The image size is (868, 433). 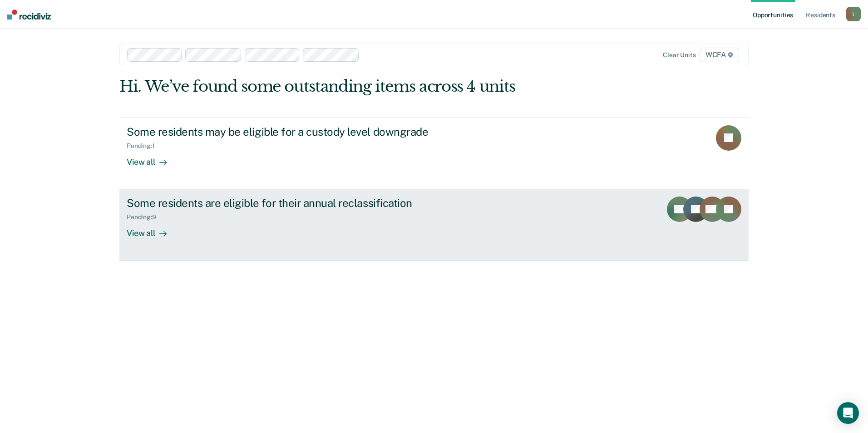 What do you see at coordinates (679, 55) in the screenshot?
I see `div: Clear units` at bounding box center [679, 55].